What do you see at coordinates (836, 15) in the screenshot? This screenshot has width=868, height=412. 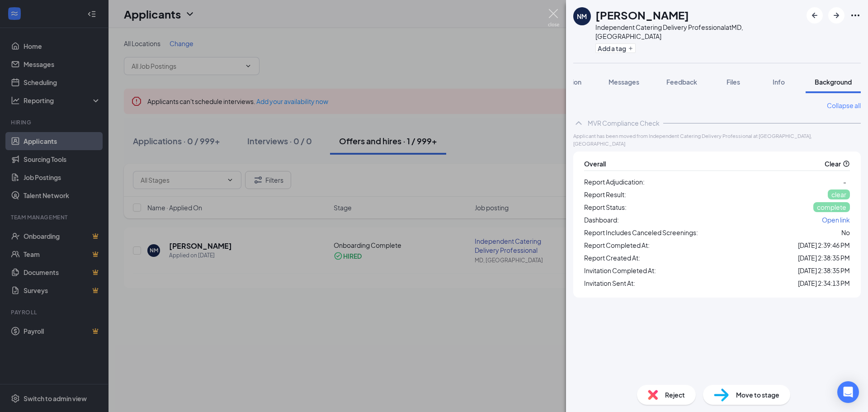 I see `svg: ArrowRight` at bounding box center [836, 15].